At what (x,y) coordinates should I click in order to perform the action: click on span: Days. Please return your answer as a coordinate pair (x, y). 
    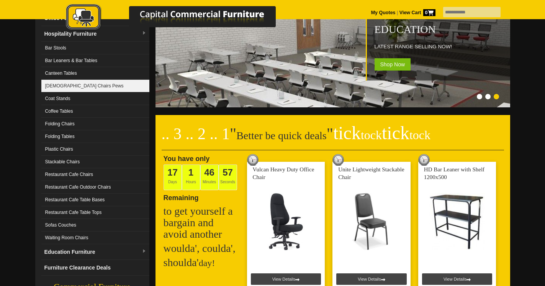
    Looking at the image, I should click on (173, 177).